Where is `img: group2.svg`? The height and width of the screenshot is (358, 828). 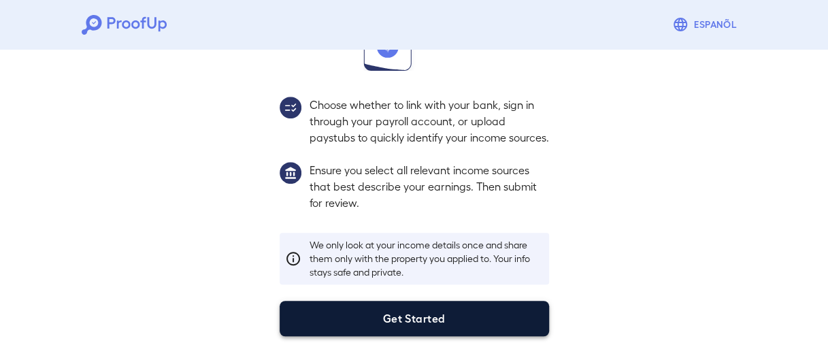 img: group2.svg is located at coordinates (291, 108).